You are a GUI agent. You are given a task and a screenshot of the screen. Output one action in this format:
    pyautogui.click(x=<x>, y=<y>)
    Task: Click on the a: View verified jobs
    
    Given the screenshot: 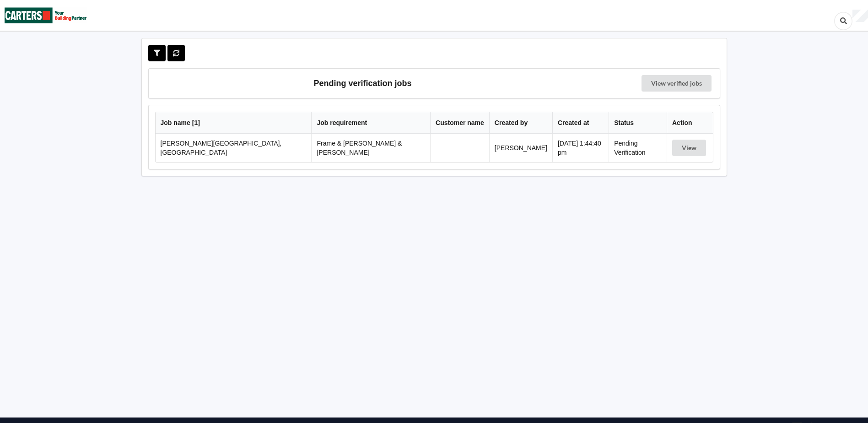 What is the action you would take?
    pyautogui.click(x=676, y=83)
    